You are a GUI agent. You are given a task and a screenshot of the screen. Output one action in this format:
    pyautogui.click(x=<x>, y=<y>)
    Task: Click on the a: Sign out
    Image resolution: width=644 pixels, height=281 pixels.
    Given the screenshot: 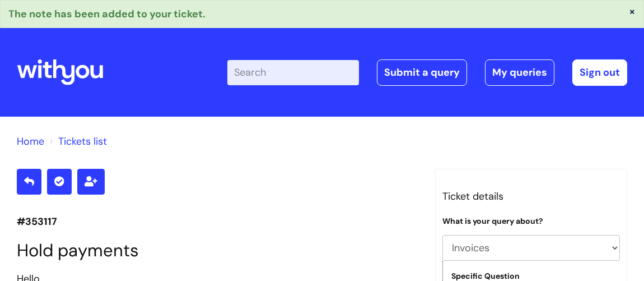 What is the action you would take?
    pyautogui.click(x=600, y=72)
    